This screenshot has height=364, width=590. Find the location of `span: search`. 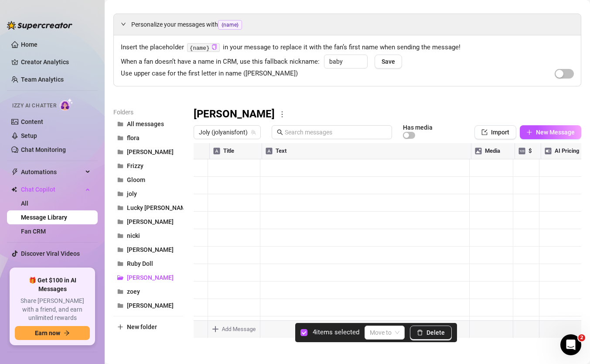

span: search is located at coordinates (280, 132).